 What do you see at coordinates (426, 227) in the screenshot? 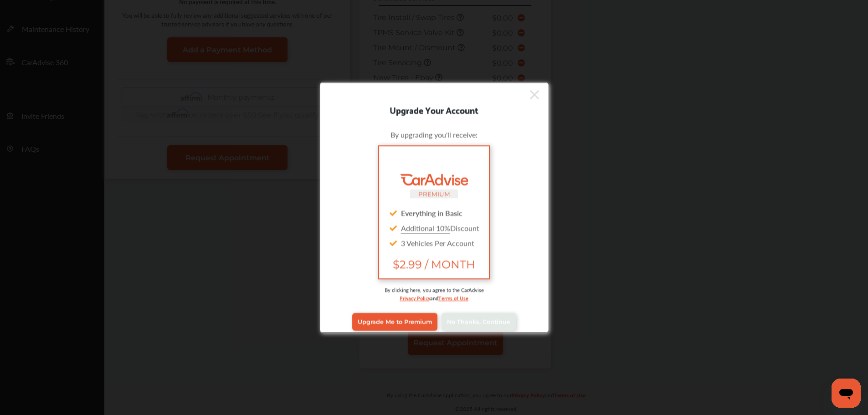
I see `u: Additional 10%` at bounding box center [426, 227].